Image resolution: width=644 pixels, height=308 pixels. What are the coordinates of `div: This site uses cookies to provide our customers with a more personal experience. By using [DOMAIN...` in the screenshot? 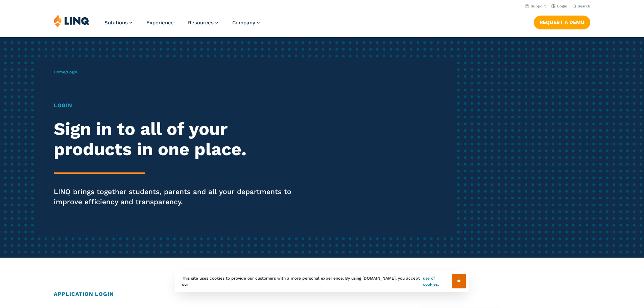 It's located at (322, 281).